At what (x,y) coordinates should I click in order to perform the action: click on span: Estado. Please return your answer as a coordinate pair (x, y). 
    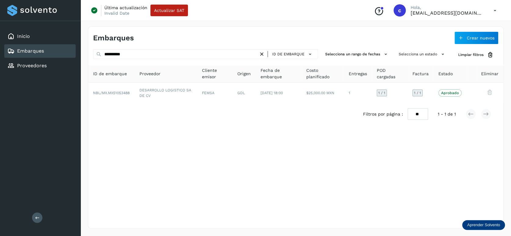
    Looking at the image, I should click on (446, 74).